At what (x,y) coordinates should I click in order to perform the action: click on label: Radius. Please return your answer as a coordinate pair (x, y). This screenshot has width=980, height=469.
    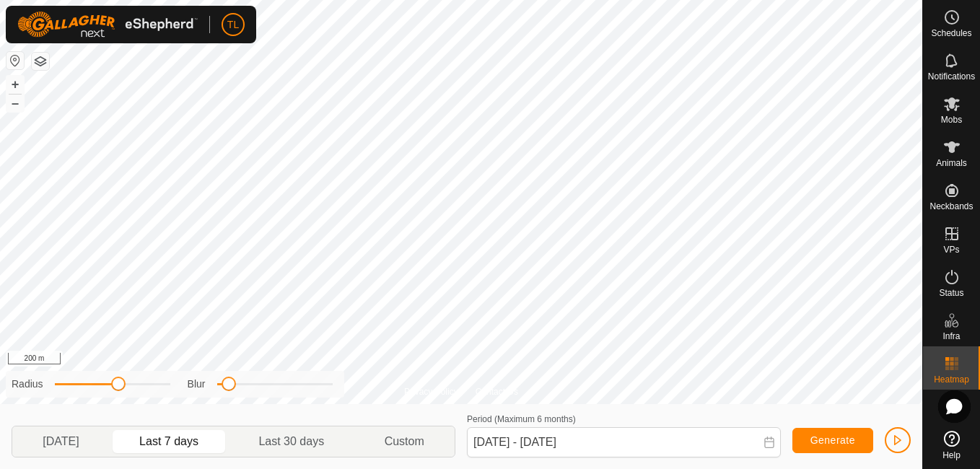
    Looking at the image, I should click on (28, 384).